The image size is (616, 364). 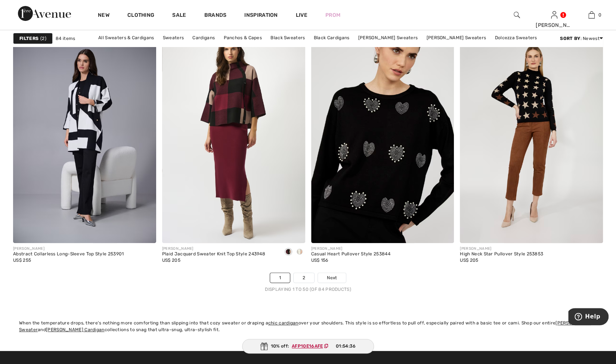 I want to click on a: Sale, so click(x=179, y=16).